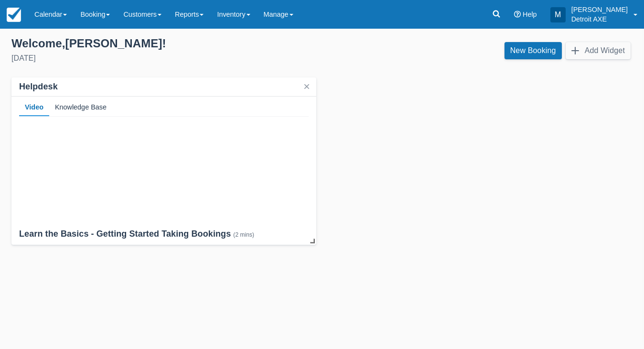 The height and width of the screenshot is (349, 644). Describe the element at coordinates (558, 15) in the screenshot. I see `div: M` at that location.